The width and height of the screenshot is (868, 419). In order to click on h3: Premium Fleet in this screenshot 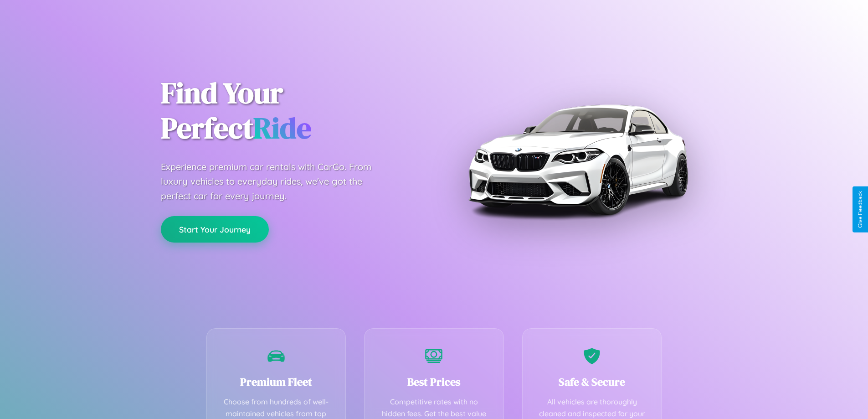, I will do `click(276, 381)`.